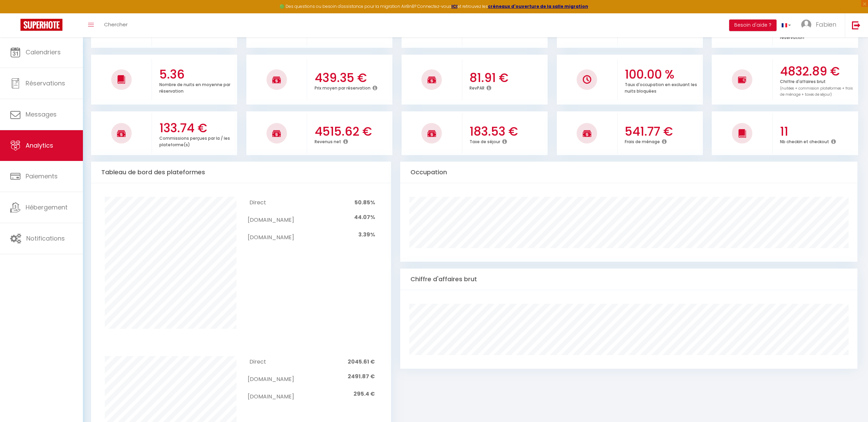  I want to click on span: 2491.87 €, so click(361, 376).